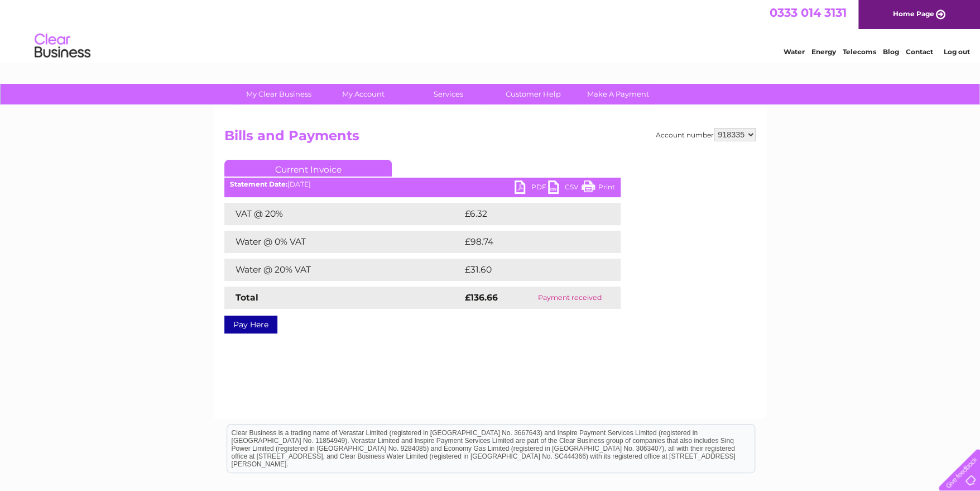 The height and width of the screenshot is (491, 980). I want to click on a: Customer Help, so click(533, 94).